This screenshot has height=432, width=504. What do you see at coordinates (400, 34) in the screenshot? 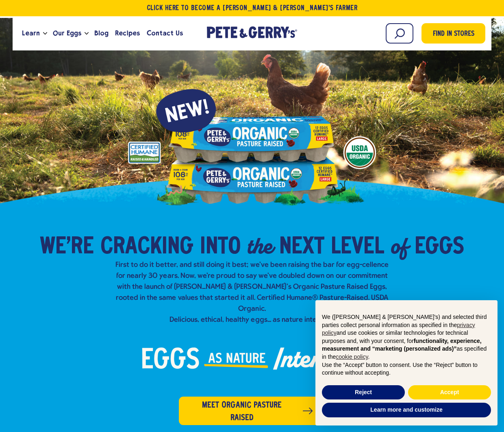
I see `input: Search` at bounding box center [400, 34].